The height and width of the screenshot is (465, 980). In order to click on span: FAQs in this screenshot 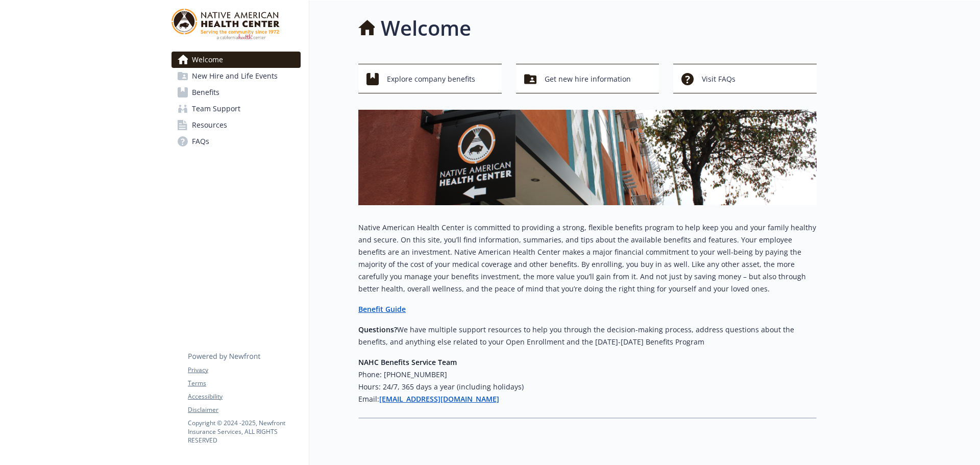, I will do `click(201, 142)`.